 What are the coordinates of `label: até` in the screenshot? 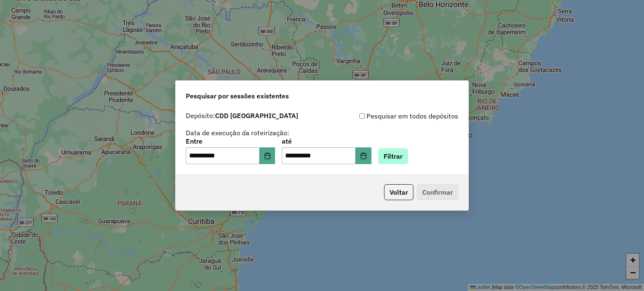 It's located at (326, 141).